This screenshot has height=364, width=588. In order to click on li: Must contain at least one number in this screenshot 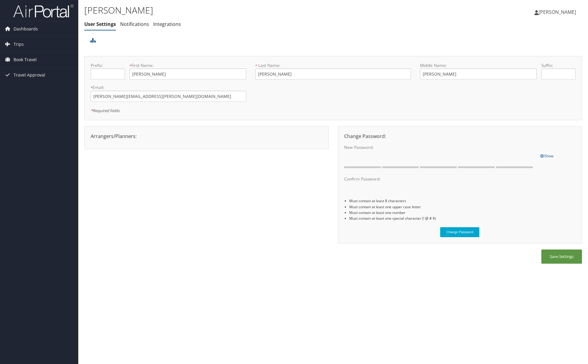, I will do `click(462, 212)`.